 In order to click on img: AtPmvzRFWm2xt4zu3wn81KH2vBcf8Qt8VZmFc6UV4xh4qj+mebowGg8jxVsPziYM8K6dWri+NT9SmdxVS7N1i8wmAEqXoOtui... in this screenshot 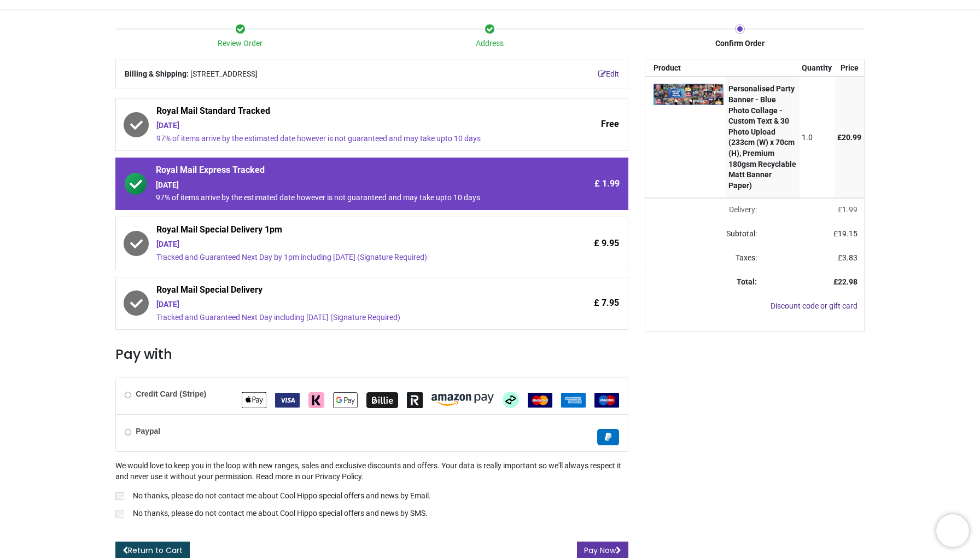, I will do `click(688, 94)`.